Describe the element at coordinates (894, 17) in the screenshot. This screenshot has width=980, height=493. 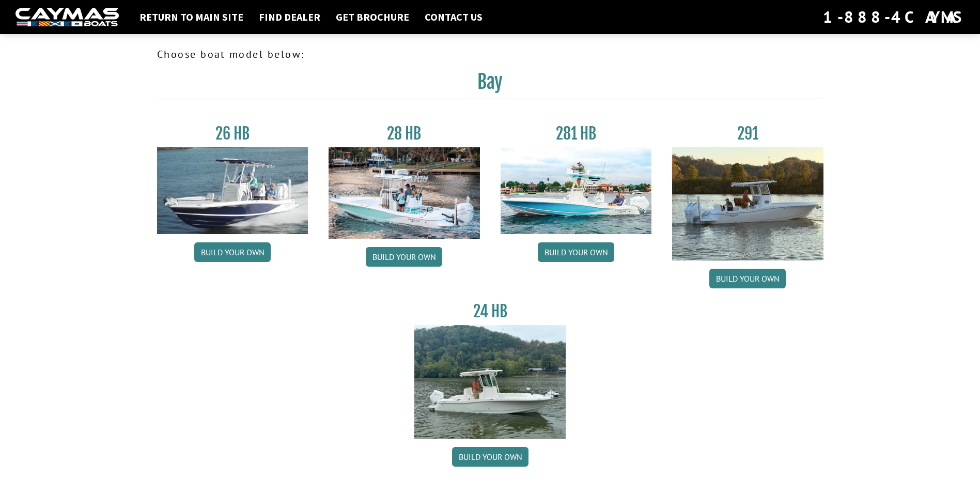
I see `div: 1-888-4CAYMAS` at that location.